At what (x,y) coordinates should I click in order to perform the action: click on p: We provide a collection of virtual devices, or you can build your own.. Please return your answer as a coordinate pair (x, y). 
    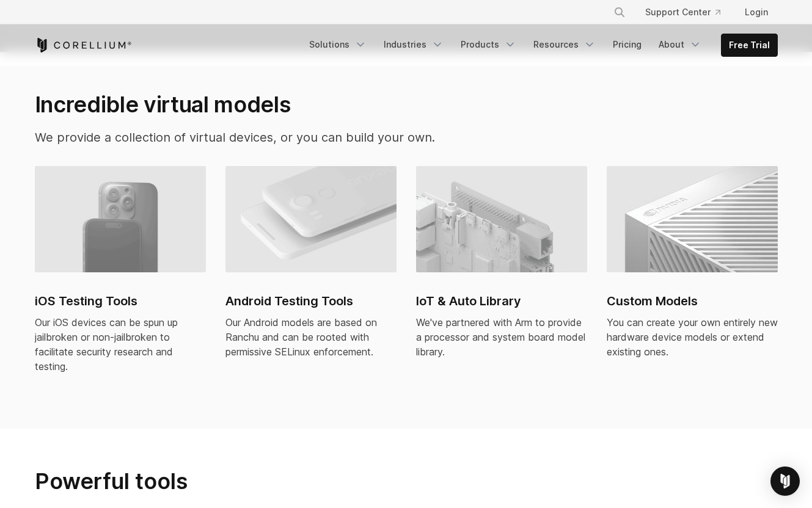
    Looking at the image, I should click on (278, 138).